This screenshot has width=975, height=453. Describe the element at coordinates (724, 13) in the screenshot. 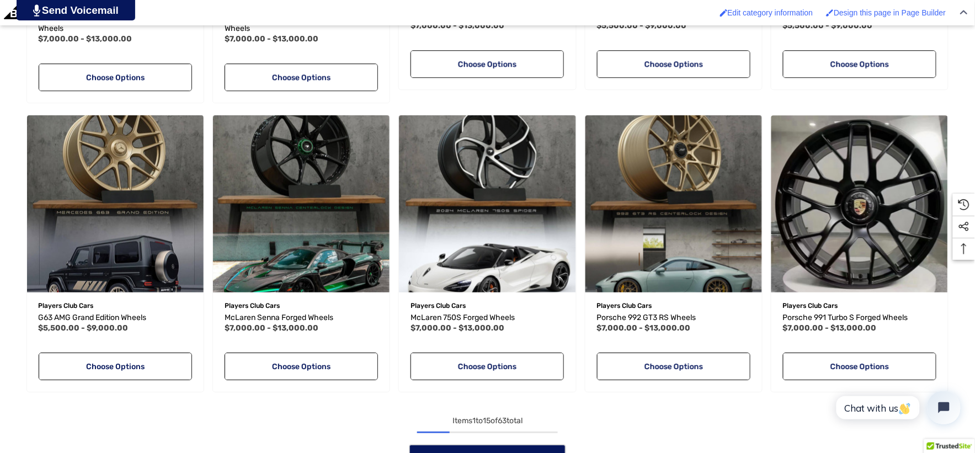

I see `img: Enabled brush for category edit` at that location.